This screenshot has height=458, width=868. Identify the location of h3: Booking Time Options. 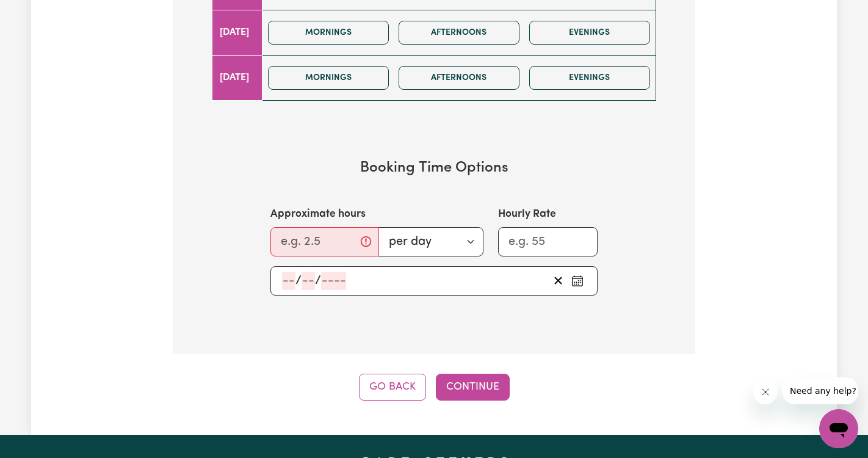
(434, 168).